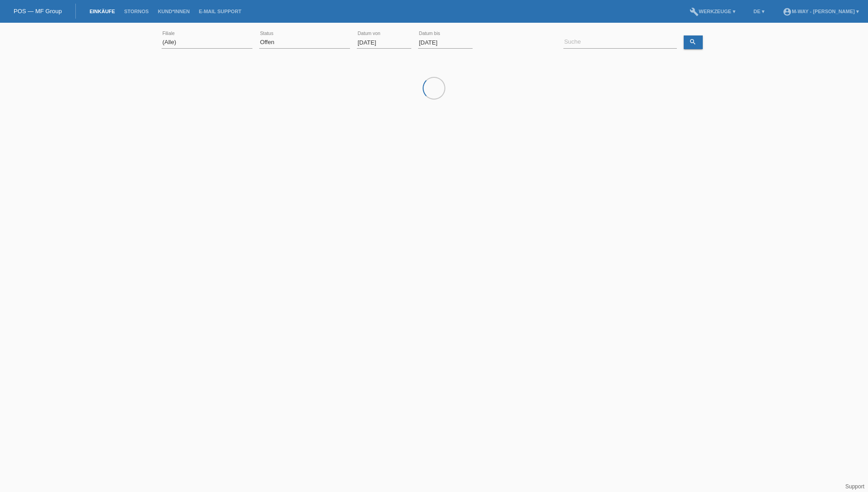 The height and width of the screenshot is (492, 868). What do you see at coordinates (220, 12) in the screenshot?
I see `a: E-Mail Support` at bounding box center [220, 12].